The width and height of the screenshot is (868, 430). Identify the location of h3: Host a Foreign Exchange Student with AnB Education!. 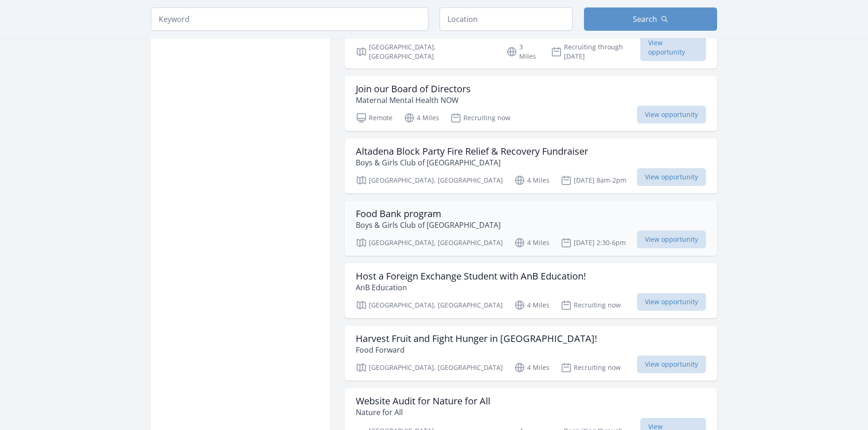
(471, 276).